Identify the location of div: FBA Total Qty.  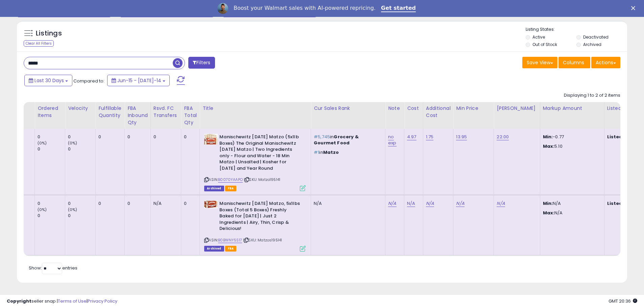
(190, 115).